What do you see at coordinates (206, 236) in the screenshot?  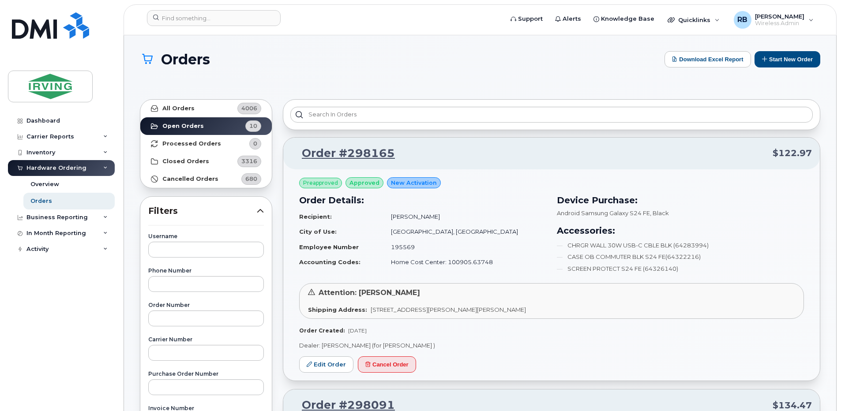 I see `label: Username` at bounding box center [206, 236].